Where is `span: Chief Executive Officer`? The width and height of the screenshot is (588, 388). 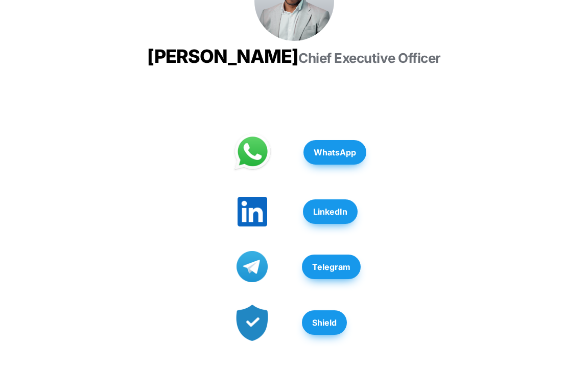 span: Chief Executive Officer is located at coordinates (369, 58).